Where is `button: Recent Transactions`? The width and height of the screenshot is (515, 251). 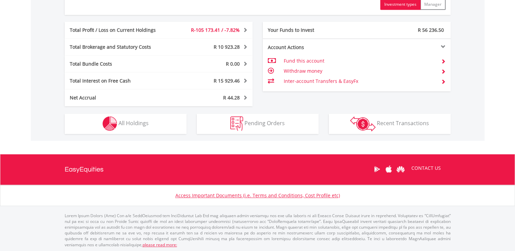
button: Recent Transactions is located at coordinates (390, 124).